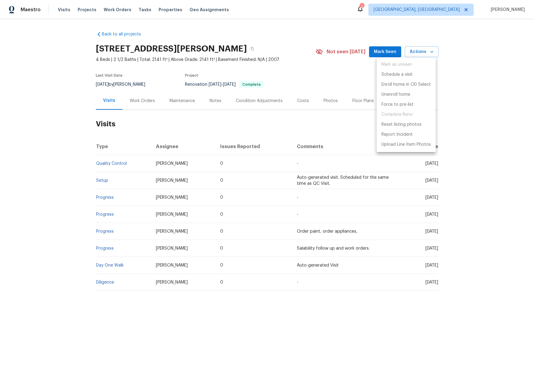 This screenshot has height=392, width=534. Describe the element at coordinates (397, 104) in the screenshot. I see `p: Force to pre-list` at that location.